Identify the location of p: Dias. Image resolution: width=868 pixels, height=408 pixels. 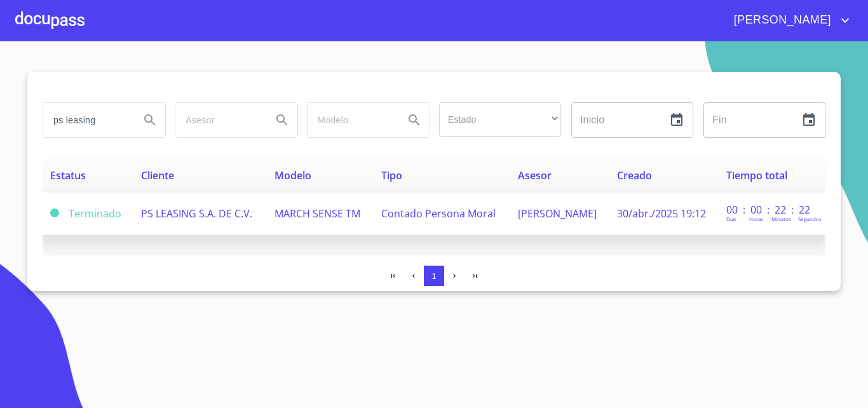
(732, 218).